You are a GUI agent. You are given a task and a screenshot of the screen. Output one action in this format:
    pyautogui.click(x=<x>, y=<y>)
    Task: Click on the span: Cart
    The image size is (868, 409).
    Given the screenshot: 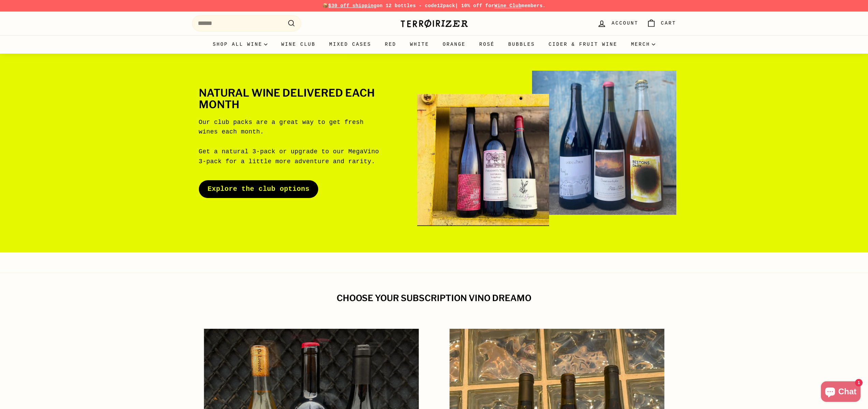 What is the action you would take?
    pyautogui.click(x=669, y=23)
    